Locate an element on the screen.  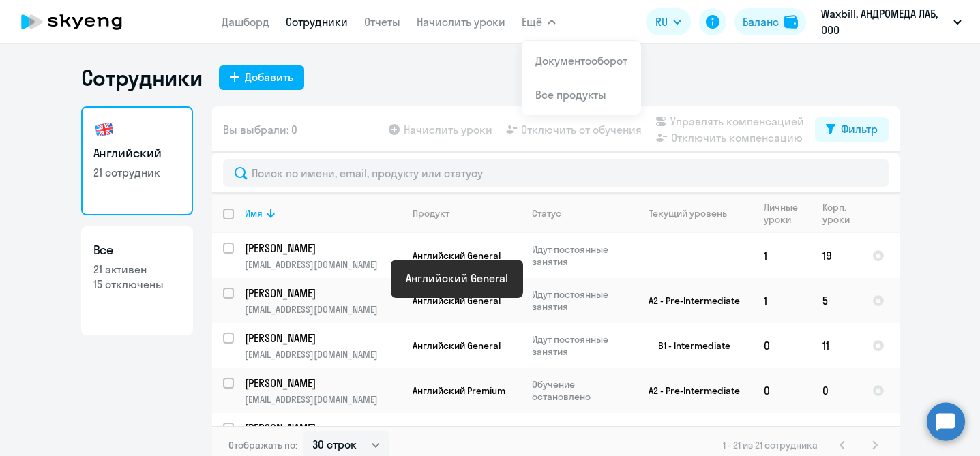
button: Балансbalance is located at coordinates (770, 22).